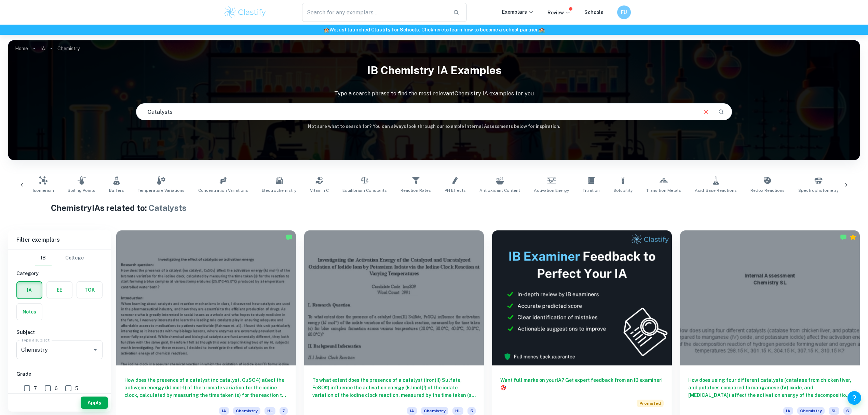 The image size is (868, 415). Describe the element at coordinates (375, 12) in the screenshot. I see `input: Search for any exemplars...` at that location.